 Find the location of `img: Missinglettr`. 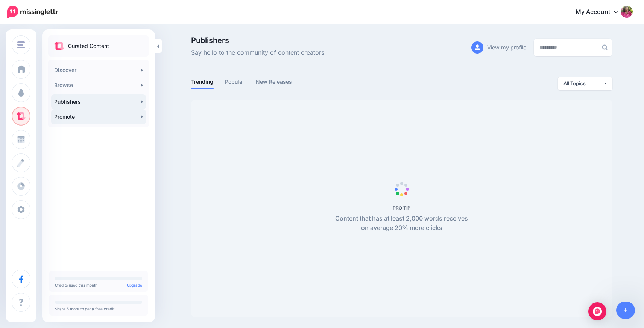

img: Missinglettr is located at coordinates (32, 12).